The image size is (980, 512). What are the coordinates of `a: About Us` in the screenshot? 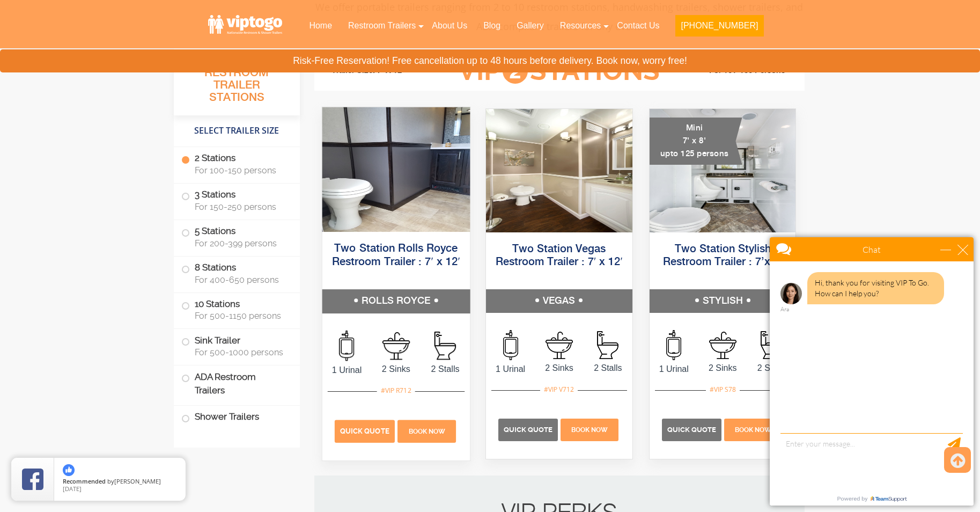 It's located at (450, 25).